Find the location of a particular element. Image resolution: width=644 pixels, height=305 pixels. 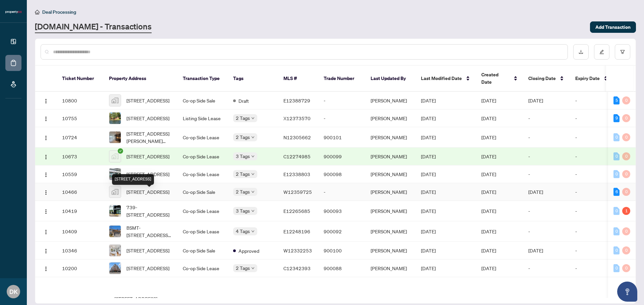

span: Add Transaction is located at coordinates (613, 27).